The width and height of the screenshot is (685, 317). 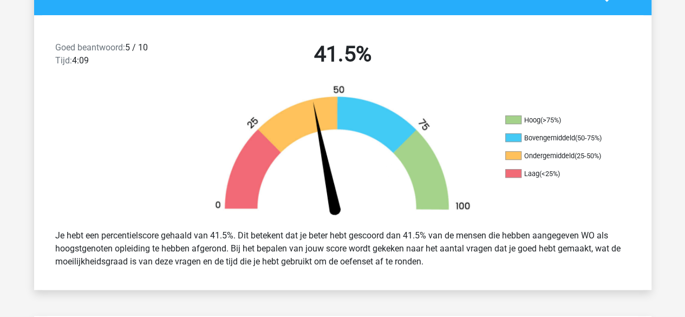 What do you see at coordinates (343, 248) in the screenshot?
I see `div: Je hebt een percentielscore gehaald van 41.5%. Dit betekent dat je beter hebt gescoord dan 41.5% ...` at bounding box center [343, 248].